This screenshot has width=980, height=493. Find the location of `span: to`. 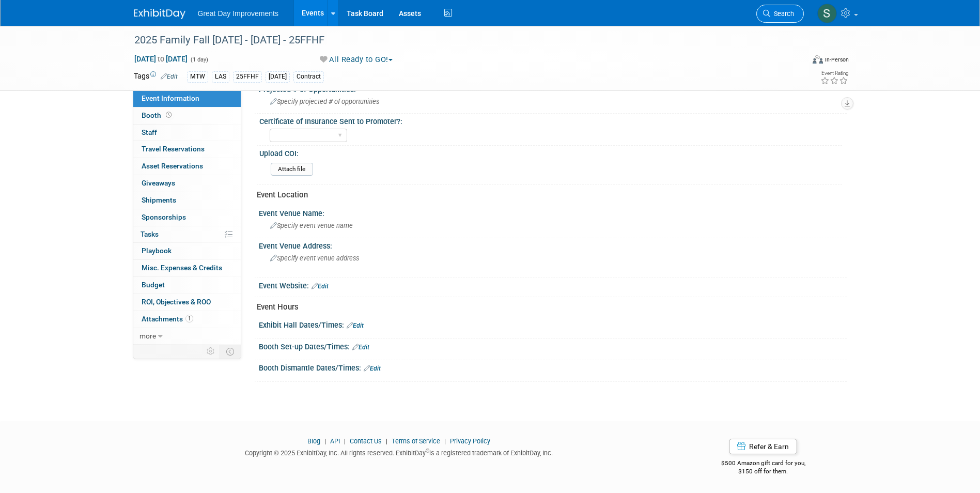

span: to is located at coordinates (161, 59).